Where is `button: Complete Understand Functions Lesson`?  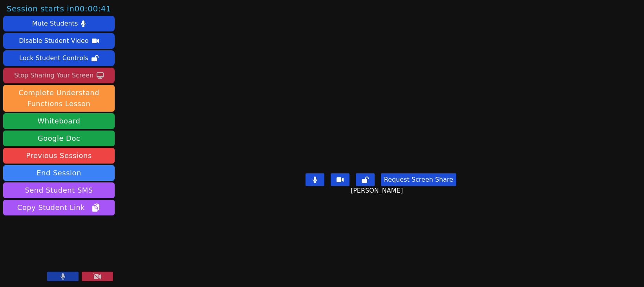
button: Complete Understand Functions Lesson is located at coordinates (59, 98).